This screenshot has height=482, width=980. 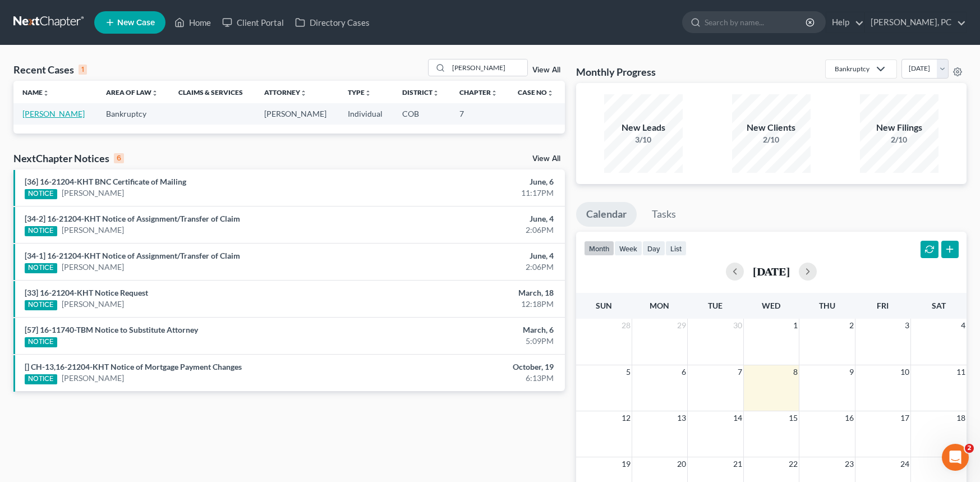 What do you see at coordinates (770, 305) in the screenshot?
I see `span: Wed` at bounding box center [770, 305].